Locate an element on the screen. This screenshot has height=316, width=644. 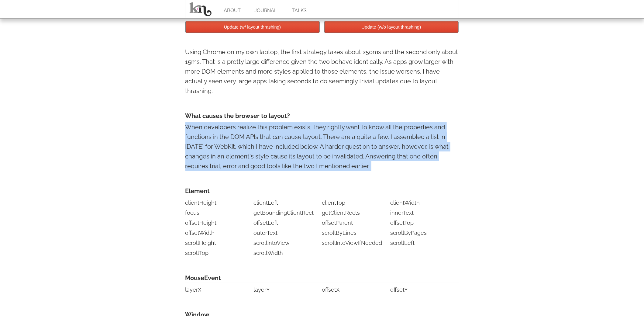
li: offsetParent is located at coordinates (356, 223).